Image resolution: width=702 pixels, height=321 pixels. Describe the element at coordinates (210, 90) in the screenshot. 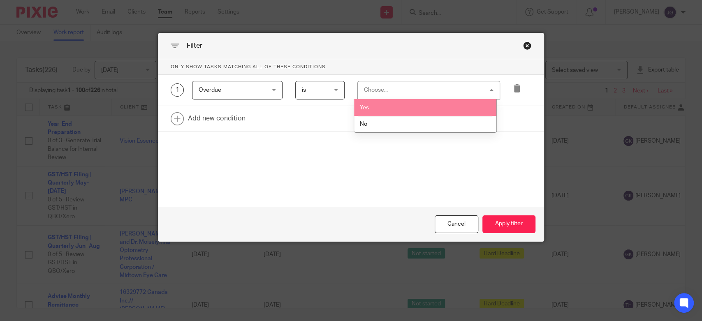

I see `span: Overdue` at that location.